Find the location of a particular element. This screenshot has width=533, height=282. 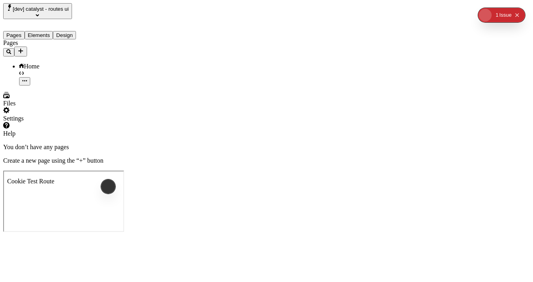

p: Create a new page using the “+” button is located at coordinates (266, 161).